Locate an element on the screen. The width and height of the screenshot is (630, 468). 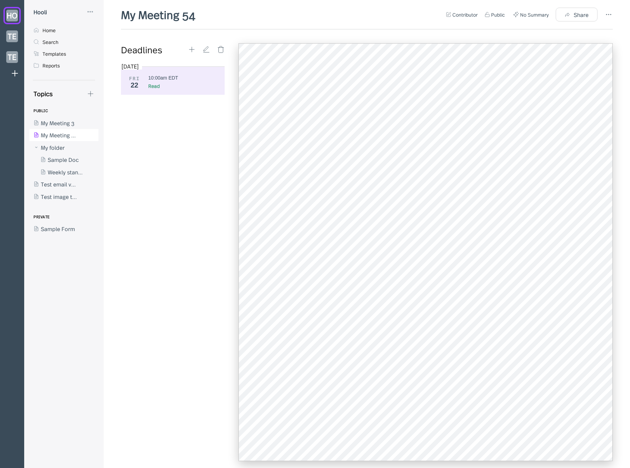
div: PUBLIC is located at coordinates (41, 111).